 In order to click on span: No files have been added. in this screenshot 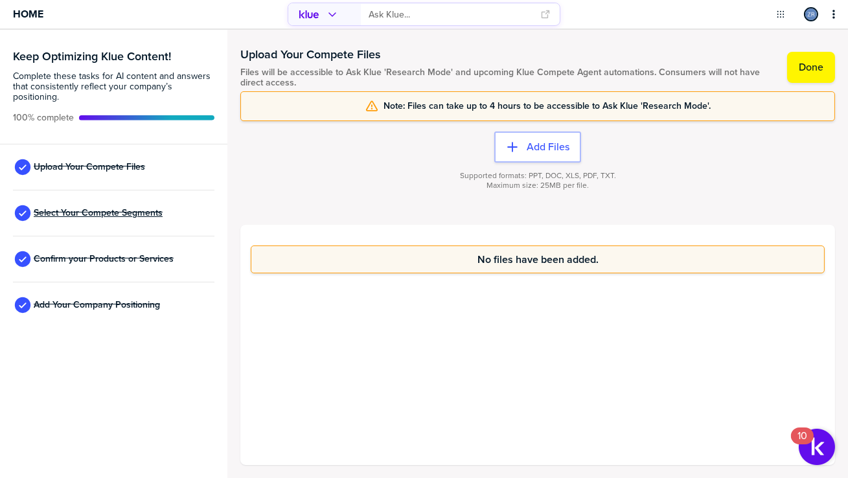, I will do `click(538, 259)`.